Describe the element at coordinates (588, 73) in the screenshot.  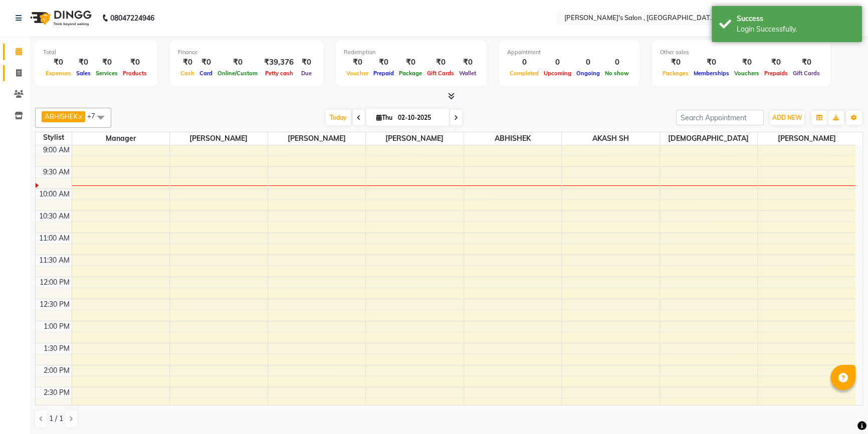
I see `span: Ongoing` at that location.